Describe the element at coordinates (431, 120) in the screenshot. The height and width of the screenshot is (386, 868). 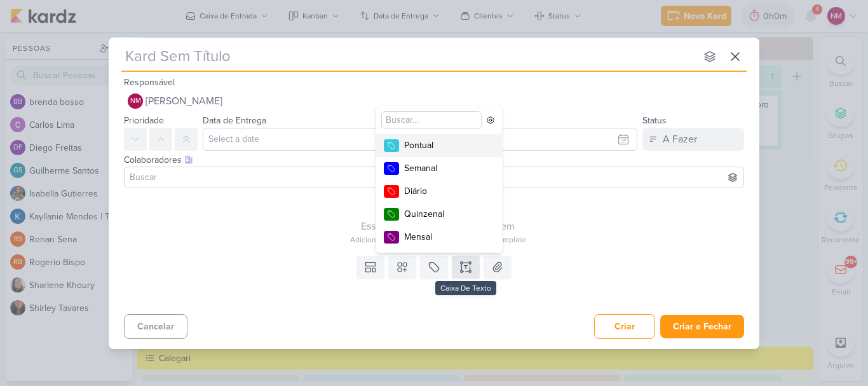
I see `input: Buscar...` at that location.